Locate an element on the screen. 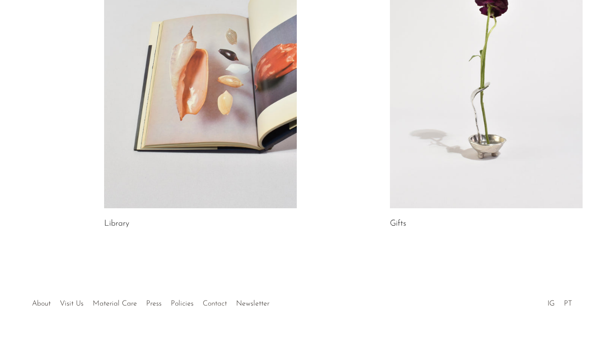  a: Press is located at coordinates (154, 304).